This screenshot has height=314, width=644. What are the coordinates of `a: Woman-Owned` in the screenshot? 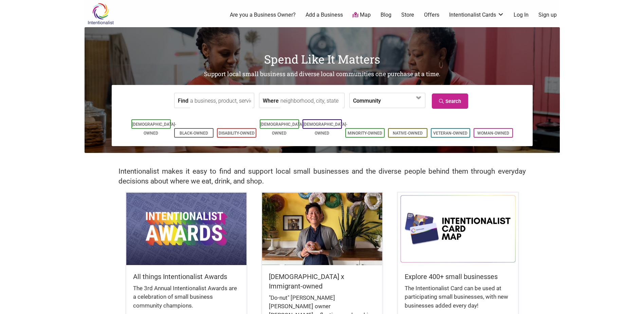 It's located at (494, 133).